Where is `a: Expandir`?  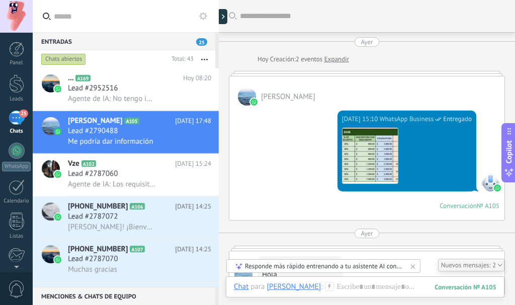 a: Expandir is located at coordinates (336, 59).